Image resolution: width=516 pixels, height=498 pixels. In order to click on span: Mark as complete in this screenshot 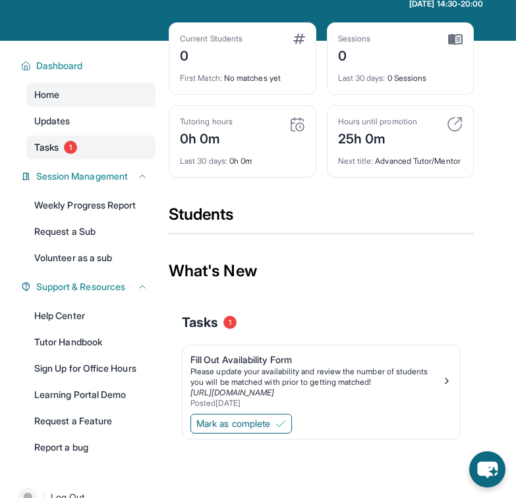, I will do `click(233, 424)`.